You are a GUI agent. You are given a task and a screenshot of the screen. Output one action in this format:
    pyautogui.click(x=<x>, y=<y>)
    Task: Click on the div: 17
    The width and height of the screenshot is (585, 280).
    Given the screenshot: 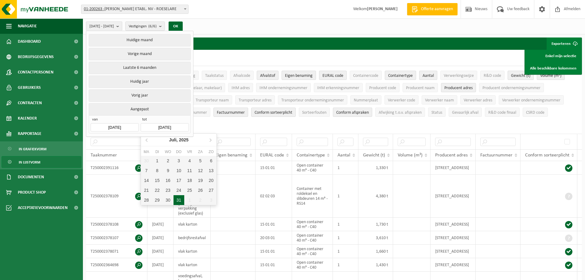 What is the action you would take?
    pyautogui.click(x=179, y=180)
    